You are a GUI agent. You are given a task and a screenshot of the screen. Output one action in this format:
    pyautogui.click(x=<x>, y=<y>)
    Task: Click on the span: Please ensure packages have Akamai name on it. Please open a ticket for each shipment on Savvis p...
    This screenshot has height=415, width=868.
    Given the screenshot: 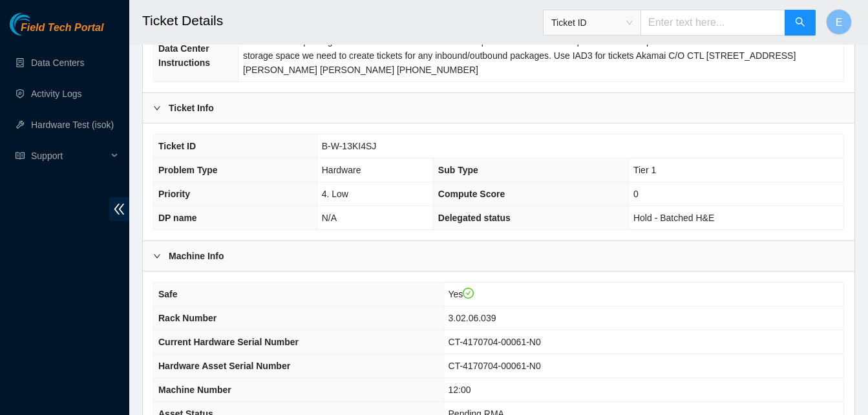 What is the action you would take?
    pyautogui.click(x=530, y=56)
    